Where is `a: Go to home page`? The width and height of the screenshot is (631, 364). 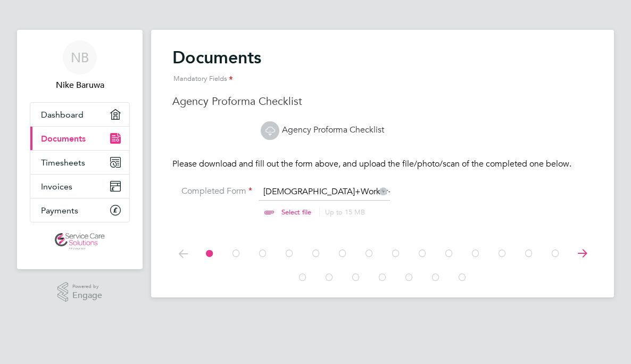
a: Go to home page is located at coordinates (80, 242).